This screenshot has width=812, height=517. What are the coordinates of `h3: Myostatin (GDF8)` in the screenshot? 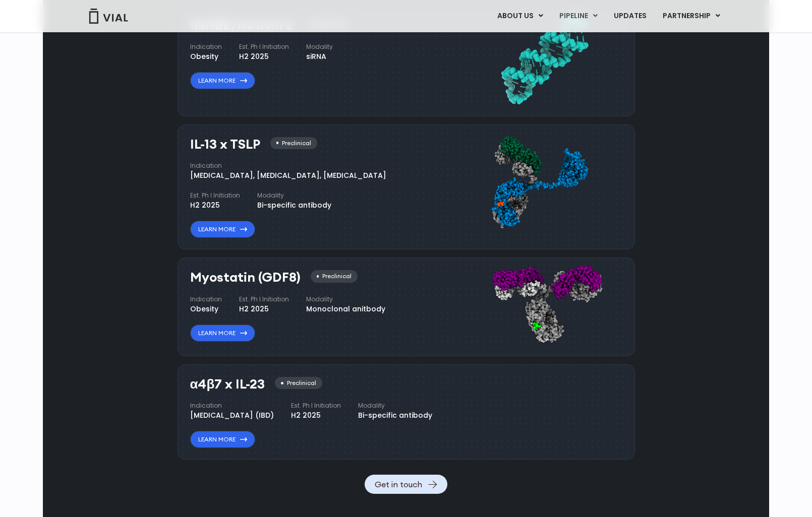 It's located at (245, 277).